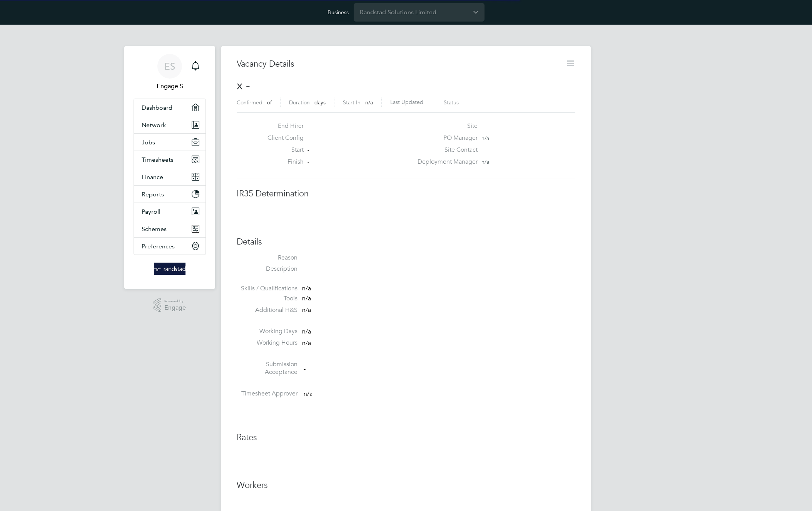 Image resolution: width=812 pixels, height=511 pixels. What do you see at coordinates (175, 301) in the screenshot?
I see `span: Powered by` at bounding box center [175, 301].